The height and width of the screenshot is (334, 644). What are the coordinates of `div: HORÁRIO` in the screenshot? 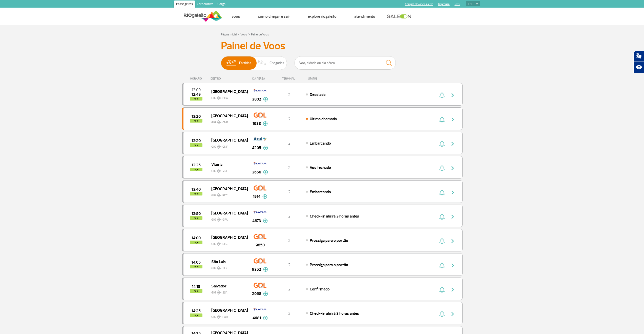 It's located at (197, 78).